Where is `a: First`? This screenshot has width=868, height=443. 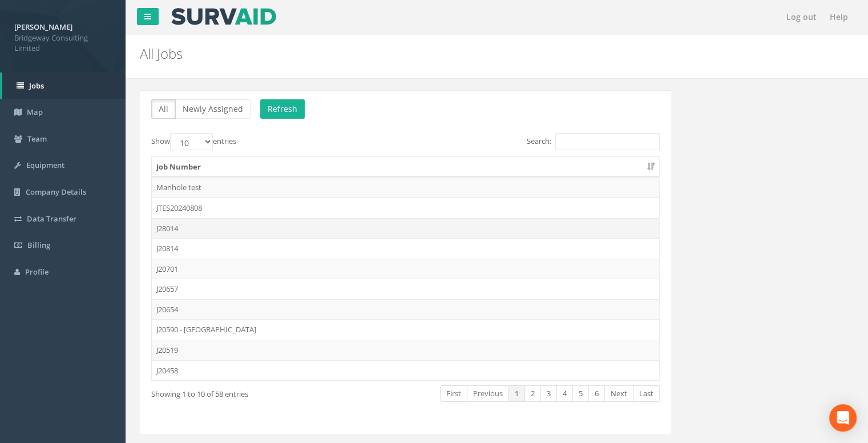 a: First is located at coordinates (454, 393).